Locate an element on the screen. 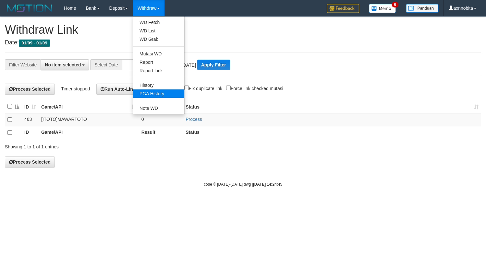 The width and height of the screenshot is (486, 266). label: Fix duplicate link is located at coordinates (203, 88).